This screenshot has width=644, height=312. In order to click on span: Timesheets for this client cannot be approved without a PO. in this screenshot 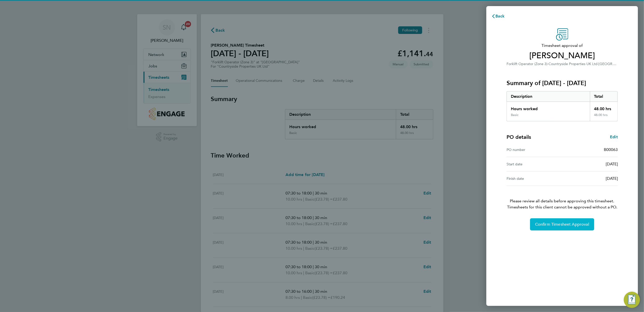, I will do `click(562, 207)`.